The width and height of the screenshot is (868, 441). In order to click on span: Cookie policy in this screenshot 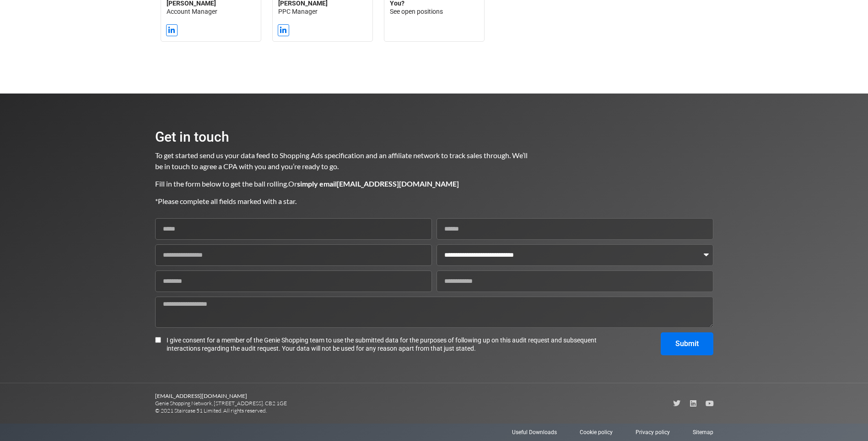, I will do `click(597, 432)`.